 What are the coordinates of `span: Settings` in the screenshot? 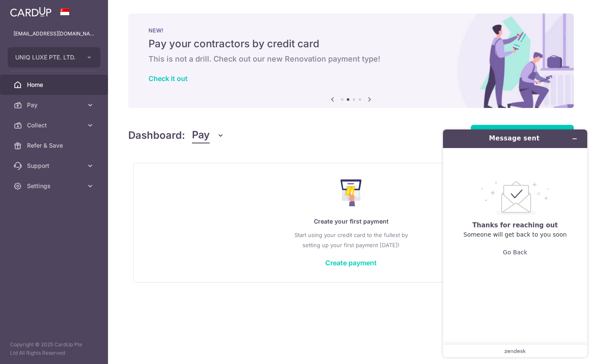 It's located at (55, 186).